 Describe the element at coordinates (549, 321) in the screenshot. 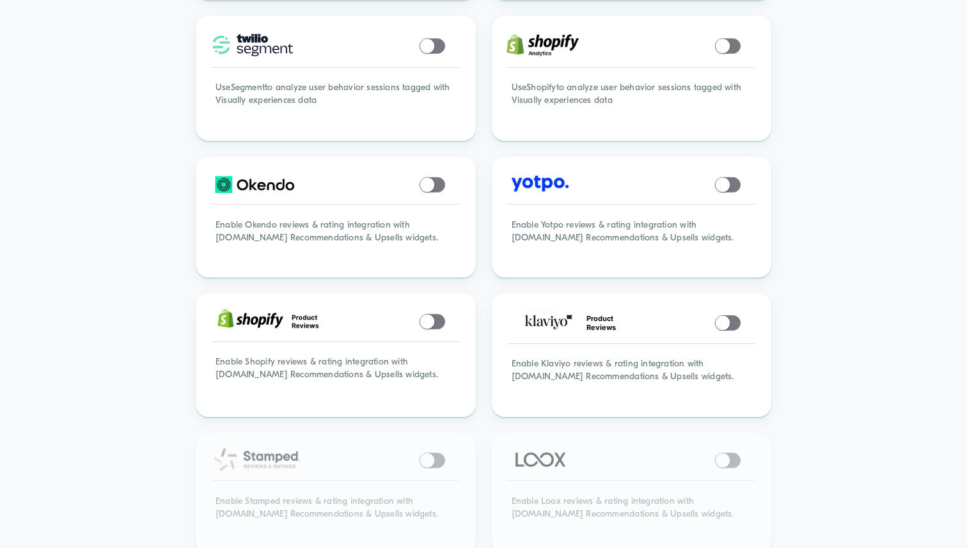

I see `img: Klaviyo` at that location.